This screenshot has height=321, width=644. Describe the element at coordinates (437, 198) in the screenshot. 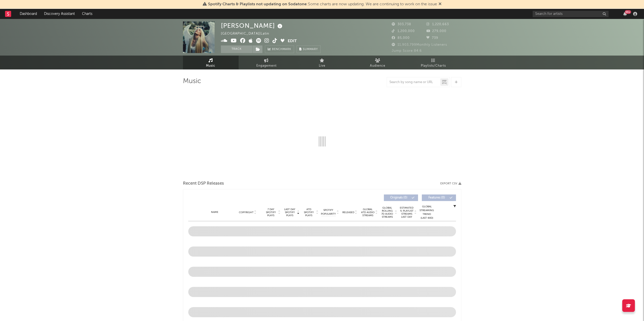

I see `span: Features ( 0 )` at that location.